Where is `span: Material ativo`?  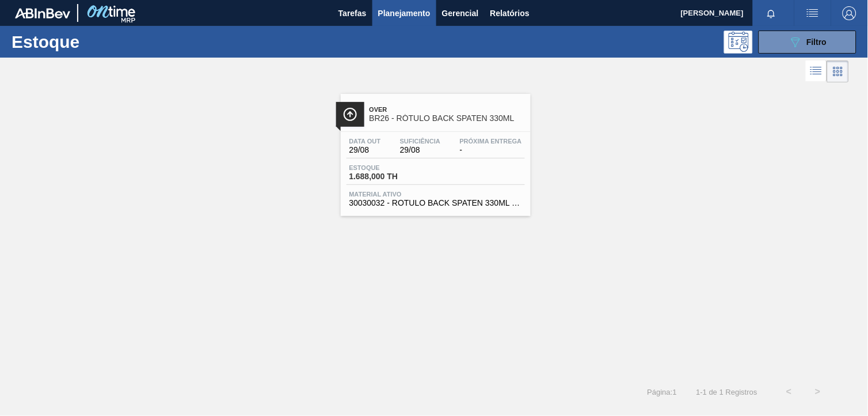
span: Material ativo is located at coordinates (436, 194).